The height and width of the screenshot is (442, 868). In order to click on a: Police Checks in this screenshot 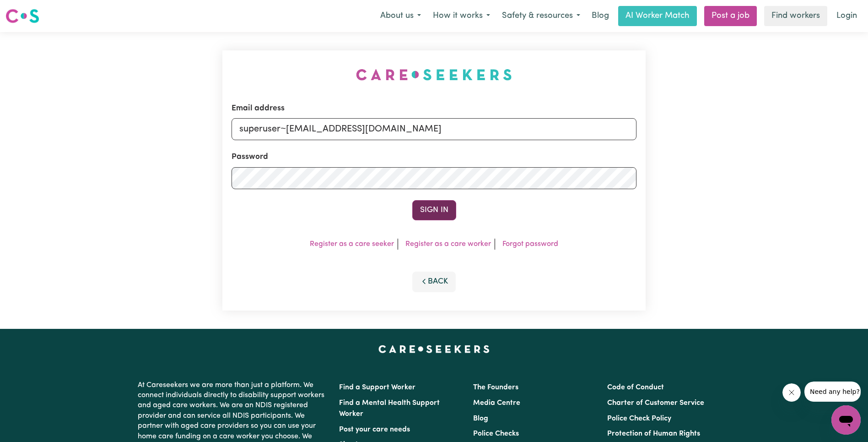, I will do `click(496, 434)`.